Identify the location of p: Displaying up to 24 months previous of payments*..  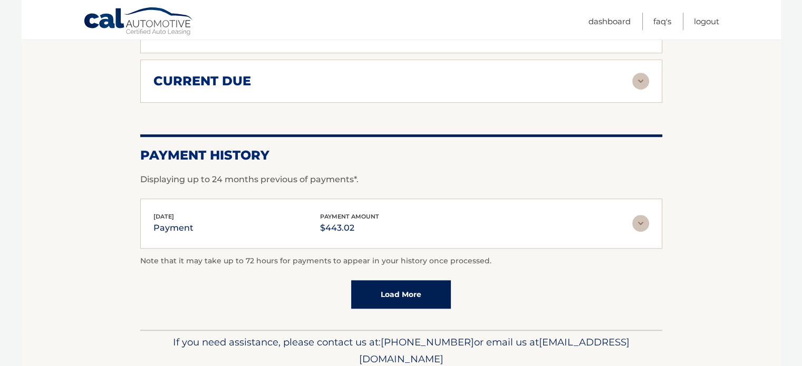
(401, 180).